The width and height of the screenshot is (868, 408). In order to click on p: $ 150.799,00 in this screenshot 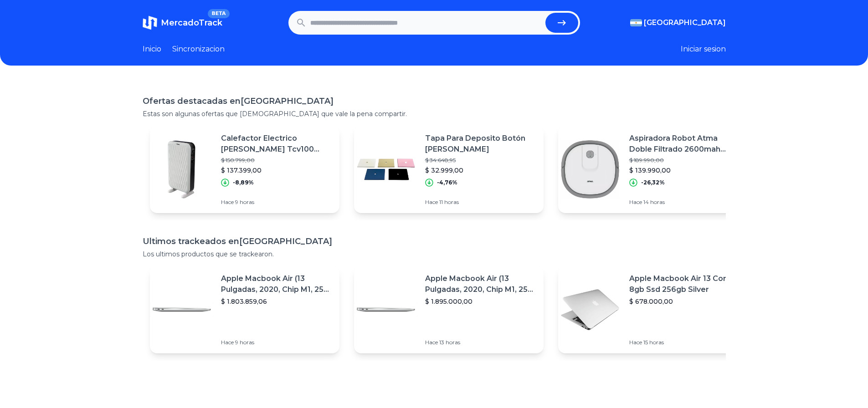, I will do `click(277, 160)`.